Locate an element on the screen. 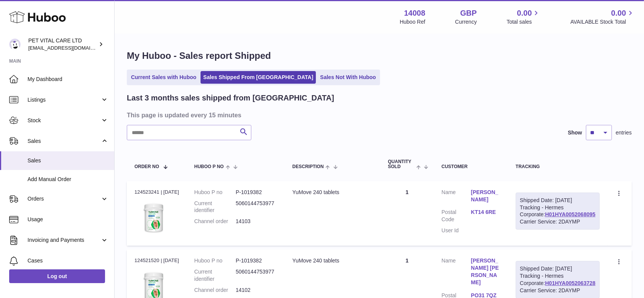 Image resolution: width=644 pixels, height=298 pixels. a: H01HYA0052068095 is located at coordinates (570, 214).